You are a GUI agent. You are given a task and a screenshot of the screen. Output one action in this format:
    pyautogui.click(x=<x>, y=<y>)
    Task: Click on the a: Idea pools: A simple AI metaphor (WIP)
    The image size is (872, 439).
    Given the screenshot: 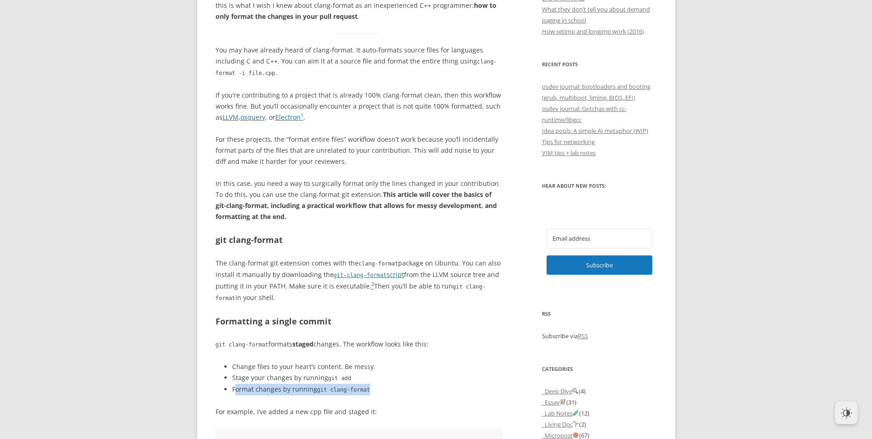 What is the action you would take?
    pyautogui.click(x=595, y=131)
    